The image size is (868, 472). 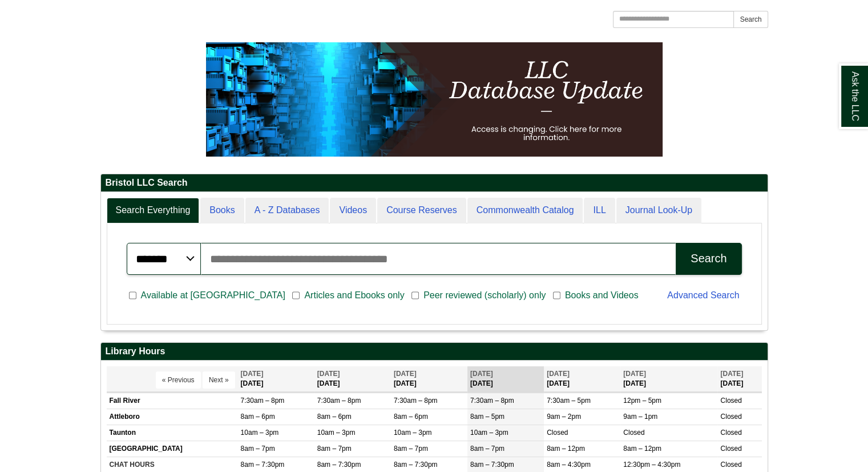 What do you see at coordinates (525, 210) in the screenshot?
I see `a: Commonwealth Catalog` at bounding box center [525, 210].